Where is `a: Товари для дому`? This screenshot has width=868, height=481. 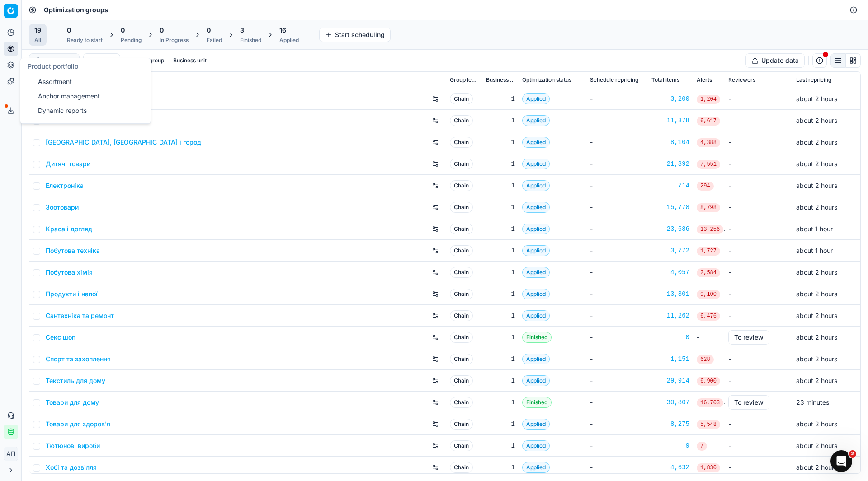
a: Товари для дому is located at coordinates (72, 403).